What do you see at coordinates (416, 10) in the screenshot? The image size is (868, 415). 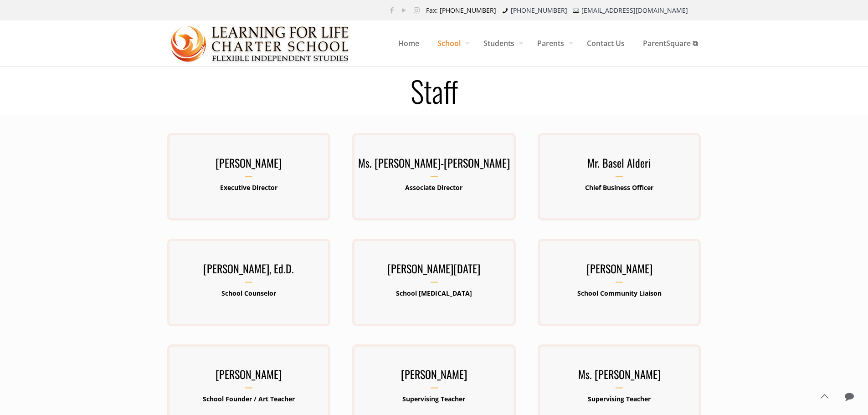 I see `a: Instagram icon` at bounding box center [416, 10].